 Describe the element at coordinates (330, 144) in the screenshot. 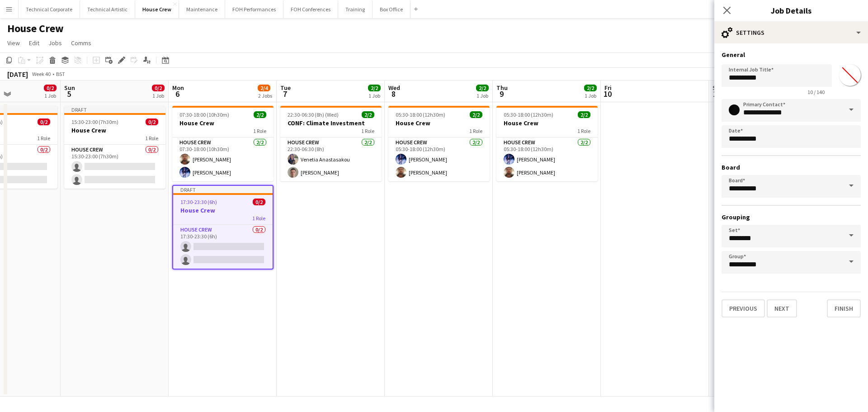

I see `app-job-card: 22:30-06:30 (8h) (Wed)2/2CONF: Climate Investment1 RoleHouse Crew2/222:30-06:30 (8h)Venetia Anast...` at that location.